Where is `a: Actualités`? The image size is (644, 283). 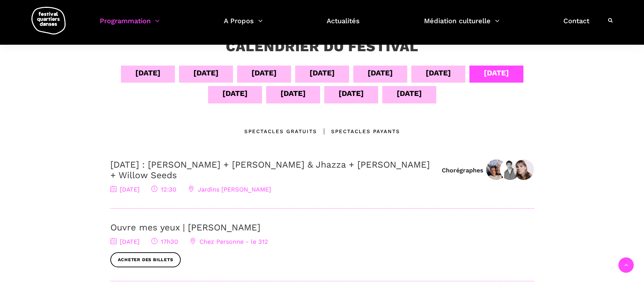 a: Actualités is located at coordinates (343, 25).